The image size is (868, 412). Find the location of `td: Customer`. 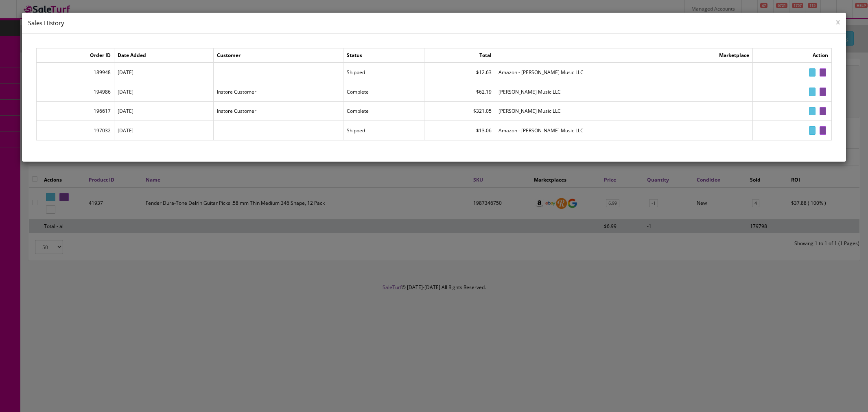

td: Customer is located at coordinates (278, 55).